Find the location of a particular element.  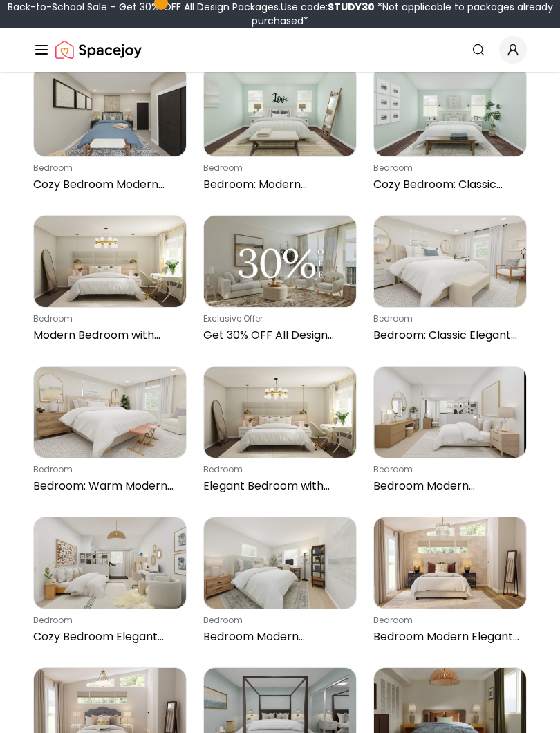

img: Bedroom: Classic Elegant with Light, Airy Vibes is located at coordinates (450, 262).